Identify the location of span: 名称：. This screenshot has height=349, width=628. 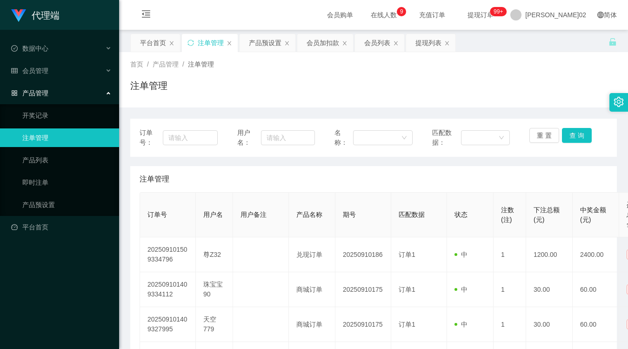
(344, 138).